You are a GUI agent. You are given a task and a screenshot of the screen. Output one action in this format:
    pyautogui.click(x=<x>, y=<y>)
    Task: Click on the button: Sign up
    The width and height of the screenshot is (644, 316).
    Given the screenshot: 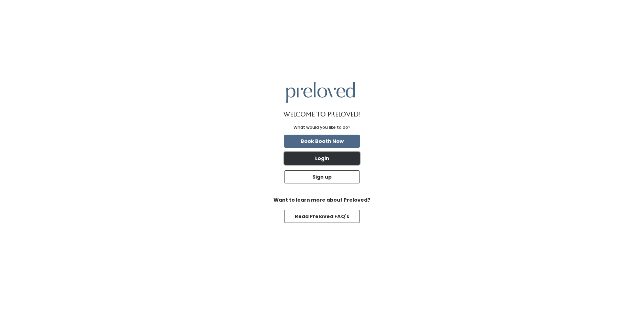 What is the action you would take?
    pyautogui.click(x=322, y=177)
    